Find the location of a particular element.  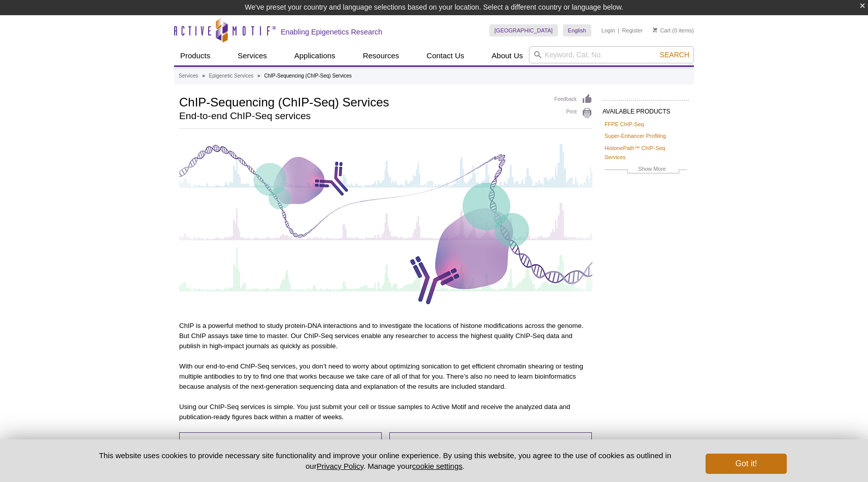

p: Using our ChIP-Seq services is simple. You just submit your cell or tissue samples to Active Moti... is located at coordinates (386, 412).